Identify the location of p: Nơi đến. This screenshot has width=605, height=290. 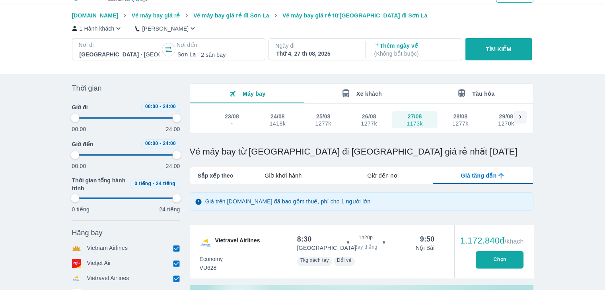
(218, 45).